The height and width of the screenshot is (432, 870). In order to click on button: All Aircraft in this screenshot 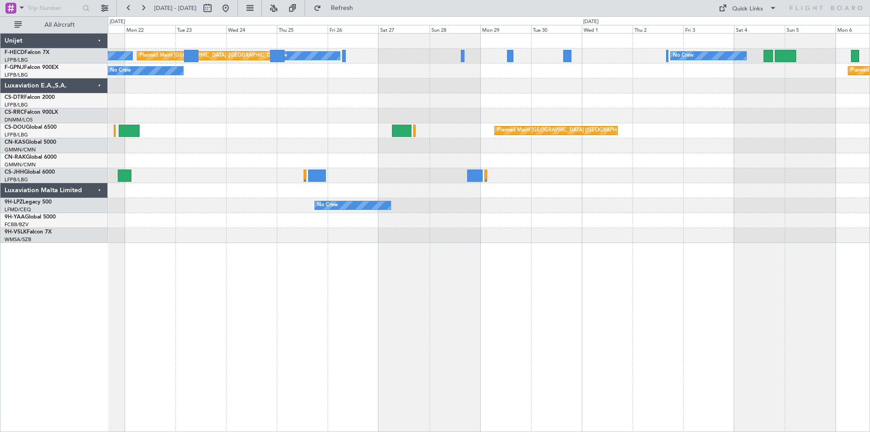, I will do `click(54, 25)`.